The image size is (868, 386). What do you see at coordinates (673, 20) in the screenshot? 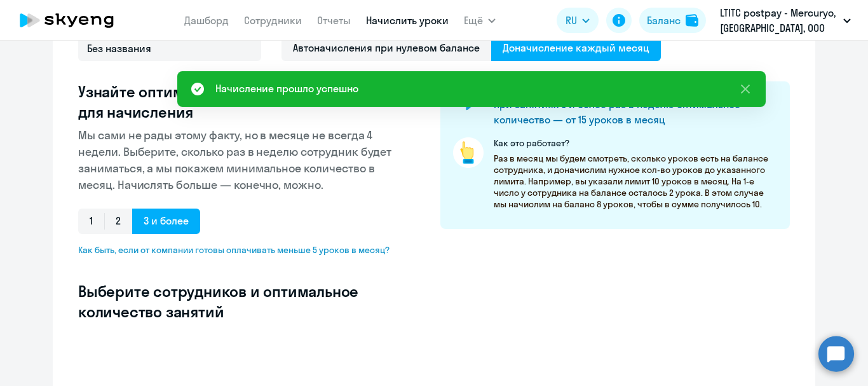
I see `a: Балансbalance` at bounding box center [673, 20].